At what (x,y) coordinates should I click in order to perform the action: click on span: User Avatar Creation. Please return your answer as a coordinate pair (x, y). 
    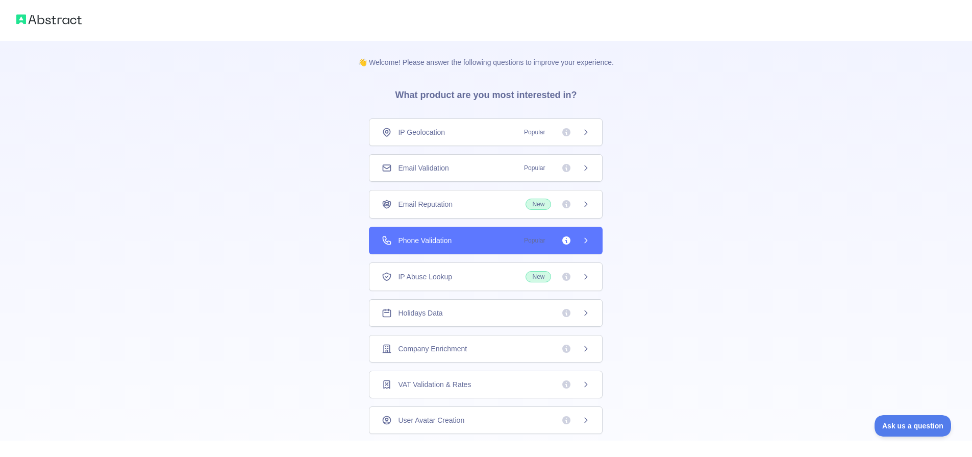
    Looking at the image, I should click on (431, 420).